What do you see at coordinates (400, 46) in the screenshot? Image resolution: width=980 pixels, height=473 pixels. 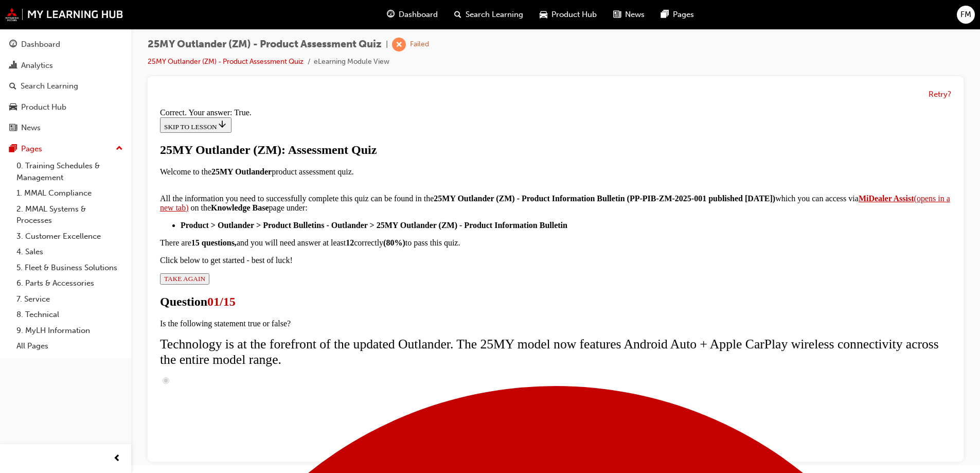 I see `div: 25MY Outlander (ZM): Assessment Quiz` at bounding box center [400, 46].